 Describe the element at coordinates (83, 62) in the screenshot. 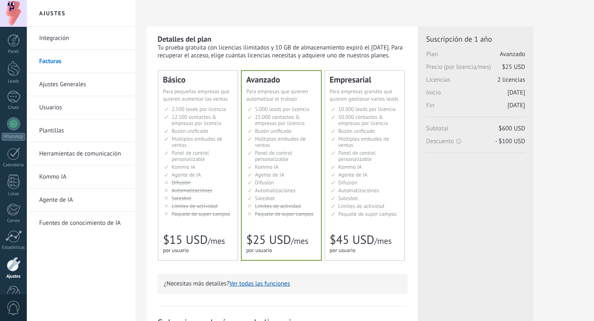

I see `a: Facturas` at that location.